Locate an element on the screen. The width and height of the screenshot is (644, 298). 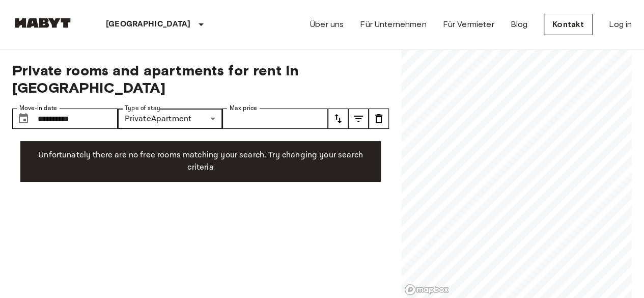
a: Log in is located at coordinates (620, 24).